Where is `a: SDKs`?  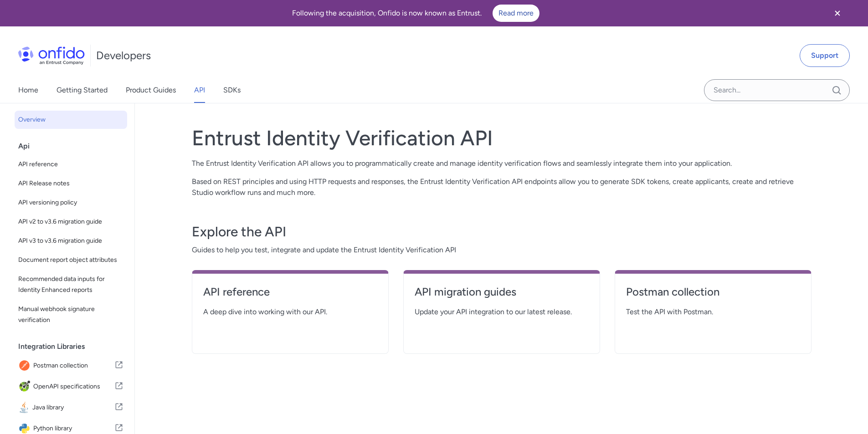
a: SDKs is located at coordinates (232, 90).